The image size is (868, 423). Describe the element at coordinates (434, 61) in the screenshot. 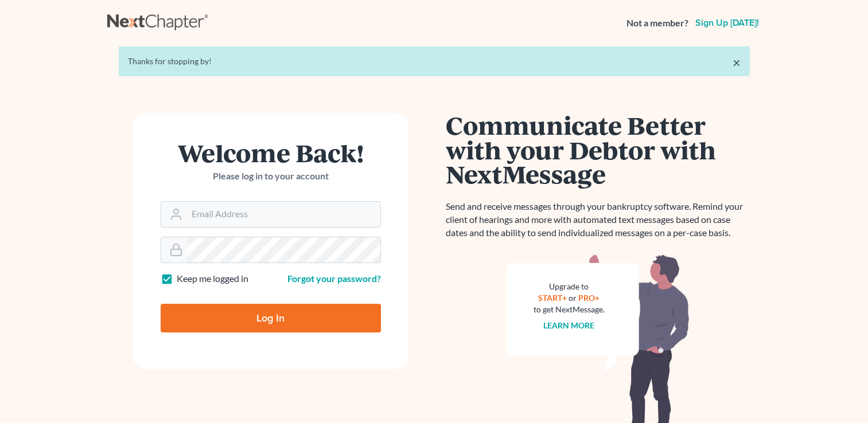

I see `div: Thanks for stopping by!` at that location.